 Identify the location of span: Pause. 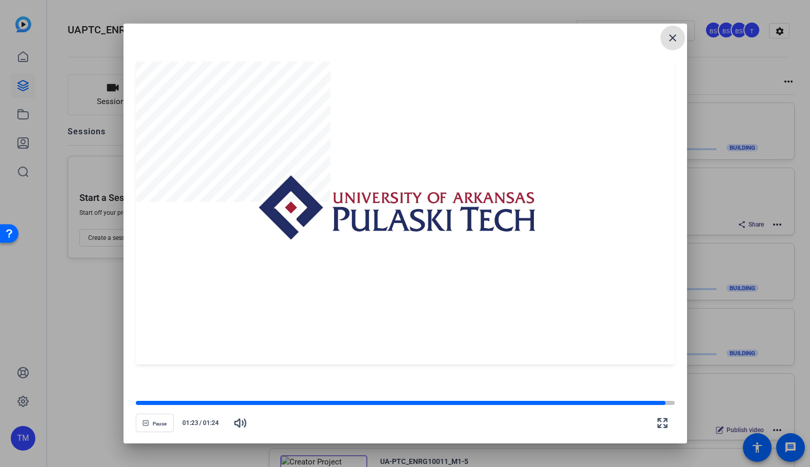
(159, 424).